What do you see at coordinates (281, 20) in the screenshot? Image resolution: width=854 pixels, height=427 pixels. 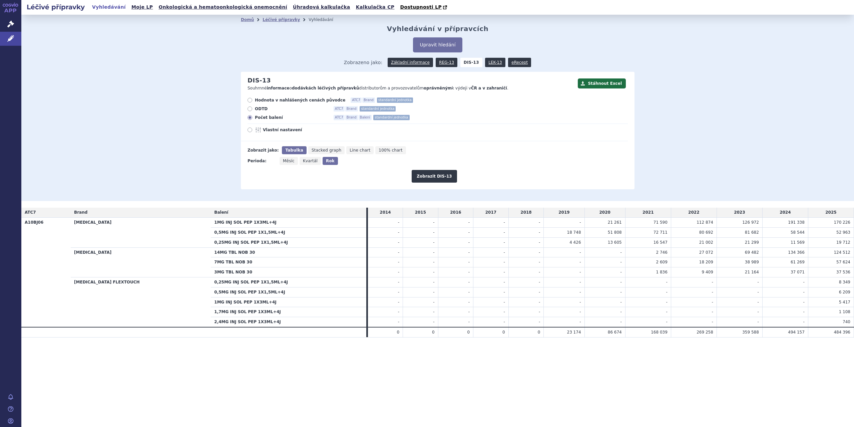 I see `a: Léčivé přípravky` at bounding box center [281, 20].